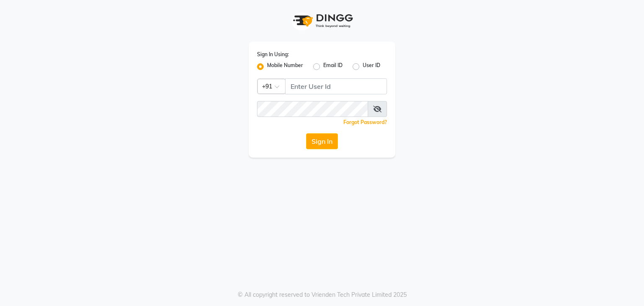 The width and height of the screenshot is (644, 306). I want to click on label: Mobile Number, so click(285, 67).